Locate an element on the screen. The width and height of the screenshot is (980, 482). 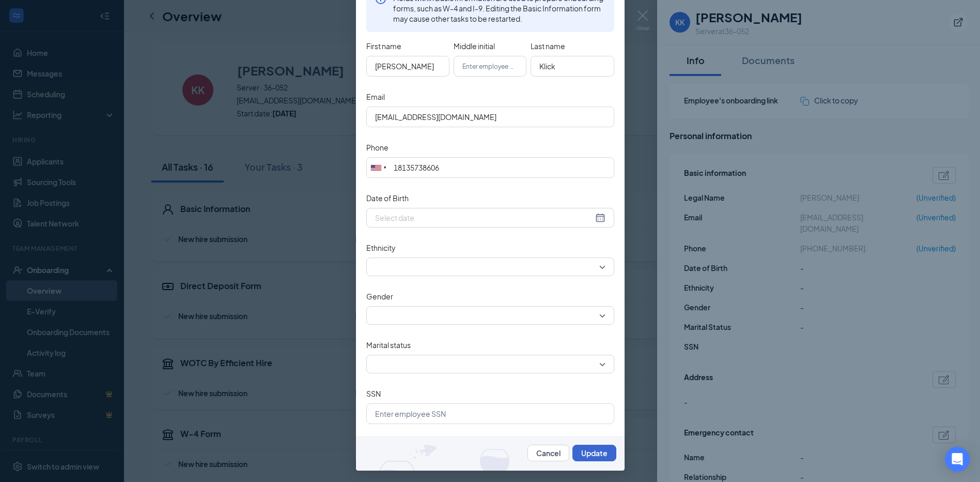
label: SSN is located at coordinates (374, 393).